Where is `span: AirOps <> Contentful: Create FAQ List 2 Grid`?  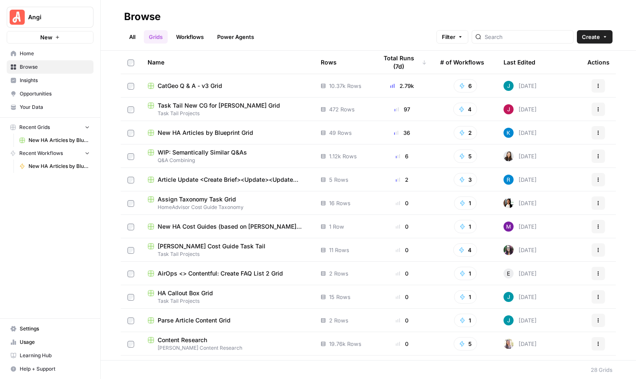
span: AirOps <> Contentful: Create FAQ List 2 Grid is located at coordinates (220, 274).